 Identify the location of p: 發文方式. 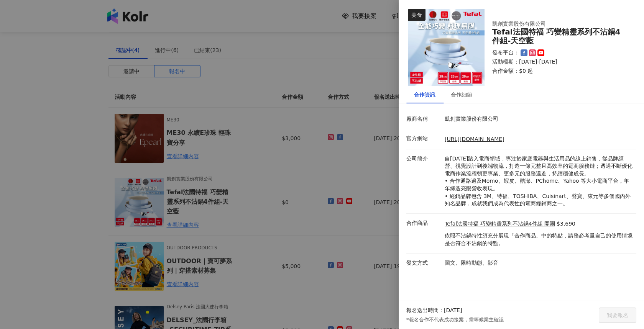
(423, 263).